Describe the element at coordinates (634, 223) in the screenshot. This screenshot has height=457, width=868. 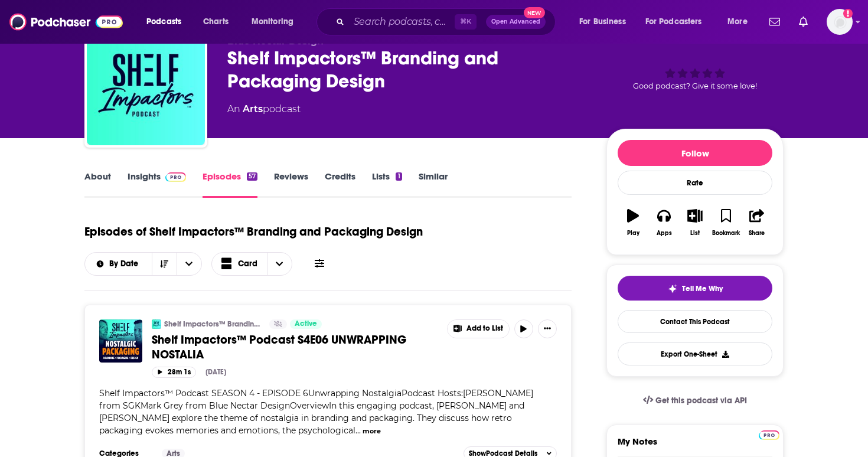
I see `button: Play` at that location.